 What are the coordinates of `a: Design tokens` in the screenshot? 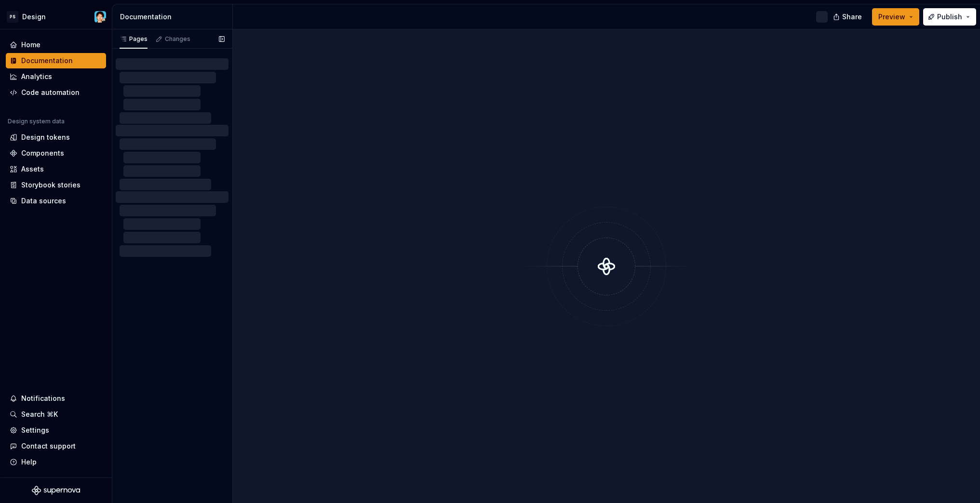 It's located at (56, 138).